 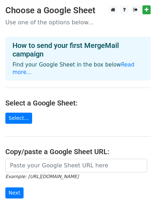 I want to click on p: Find your Google Sheet in the box below, so click(x=78, y=69).